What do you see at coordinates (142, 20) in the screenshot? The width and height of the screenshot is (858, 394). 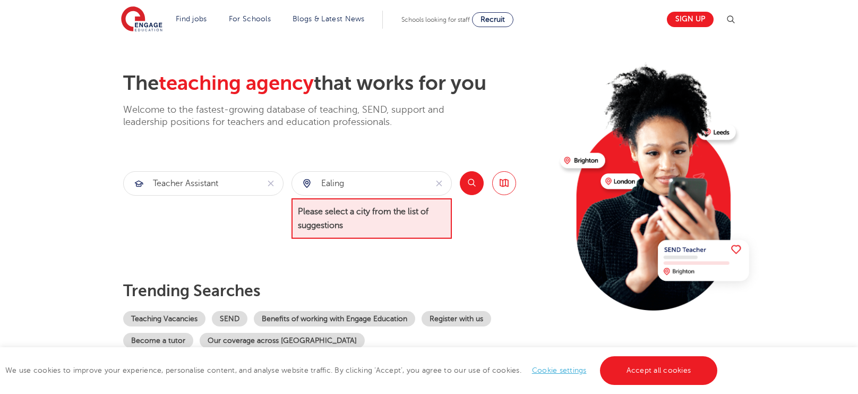 I see `img: Engage Education` at bounding box center [142, 20].